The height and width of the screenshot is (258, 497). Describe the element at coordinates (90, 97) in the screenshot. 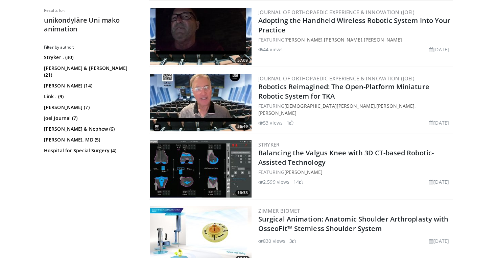

I see `a: Link . (9)` at that location.